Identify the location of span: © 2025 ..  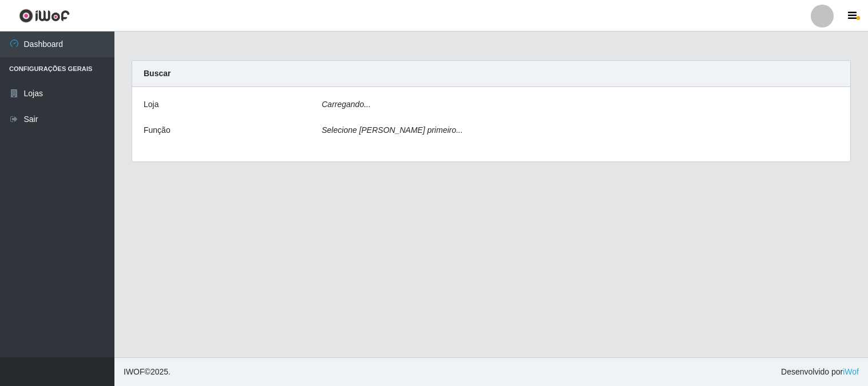
(147, 371).